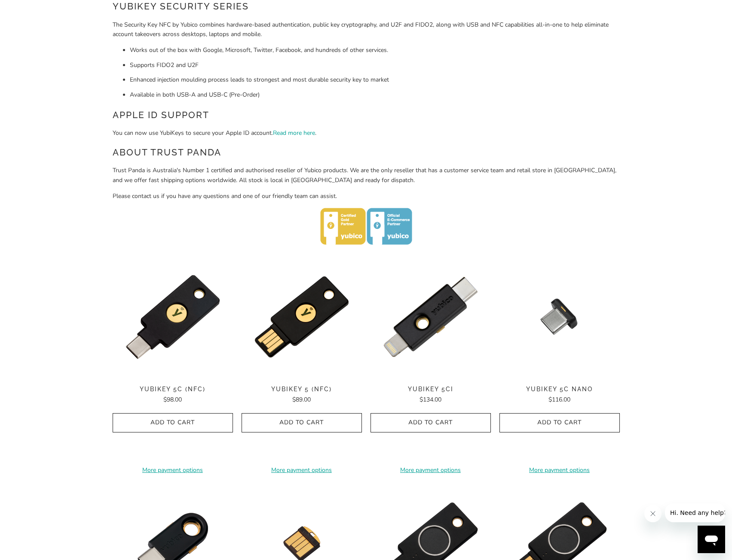  I want to click on img: YubiKey 5 (NFC) - Trust Panda, so click(301, 317).